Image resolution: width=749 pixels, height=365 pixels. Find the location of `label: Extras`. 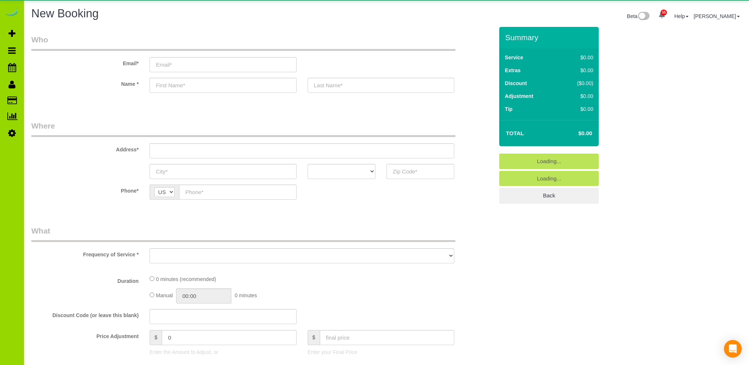

label: Extras is located at coordinates (512, 70).